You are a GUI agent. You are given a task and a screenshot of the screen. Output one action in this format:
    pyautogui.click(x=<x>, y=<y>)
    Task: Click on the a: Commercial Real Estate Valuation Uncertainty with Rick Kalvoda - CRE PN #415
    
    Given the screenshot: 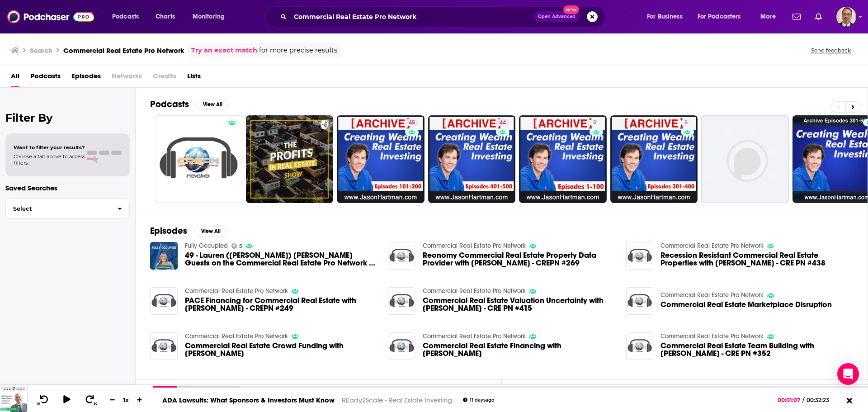 What is the action you would take?
    pyautogui.click(x=519, y=305)
    